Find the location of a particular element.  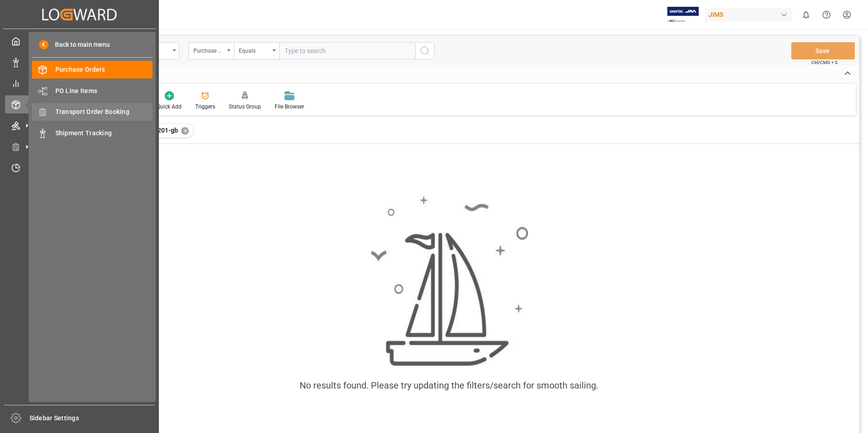

div: Equals is located at coordinates (254, 49).